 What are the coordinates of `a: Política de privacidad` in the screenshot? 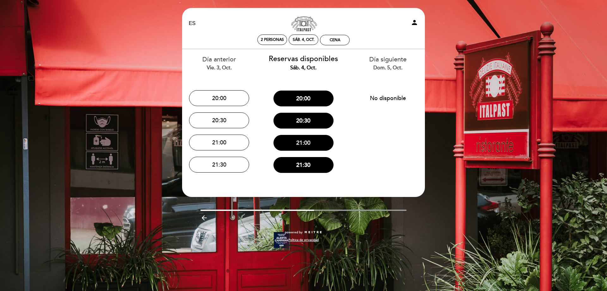 It's located at (304, 240).